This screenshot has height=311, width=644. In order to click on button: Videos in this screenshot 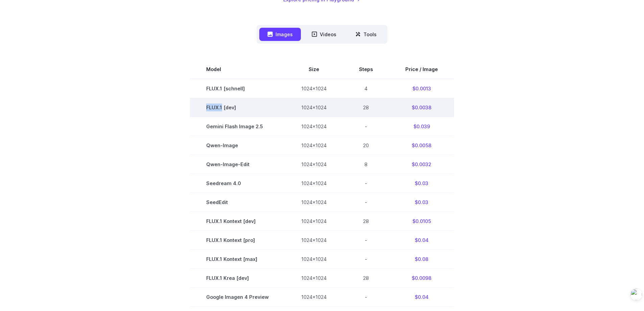, I will do `click(324, 34)`.